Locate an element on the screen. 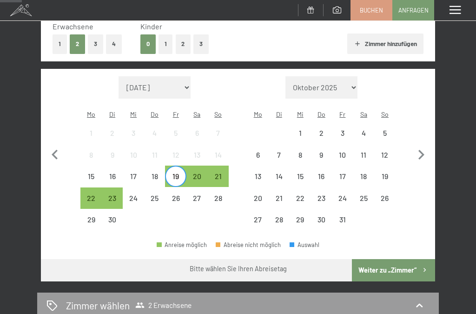 The width and height of the screenshot is (476, 314). div: Fri Oct 31 2025 is located at coordinates (343, 220).